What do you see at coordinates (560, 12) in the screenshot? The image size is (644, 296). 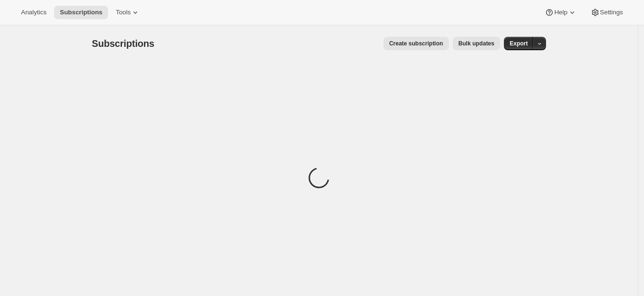 I see `button: Help` at bounding box center [560, 12].